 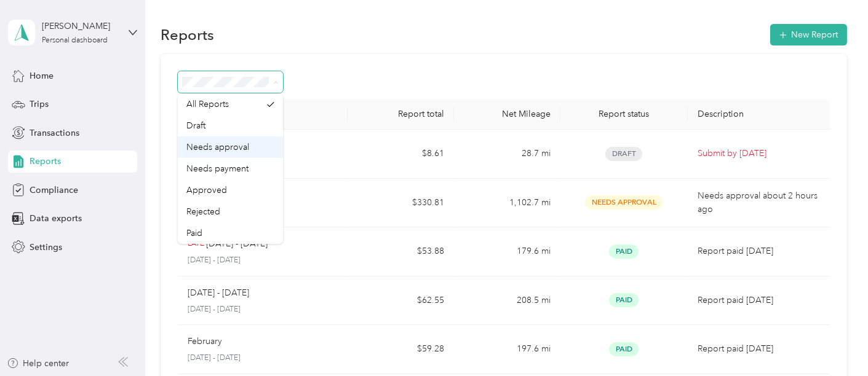 I want to click on th: Net Mileage, so click(x=507, y=114).